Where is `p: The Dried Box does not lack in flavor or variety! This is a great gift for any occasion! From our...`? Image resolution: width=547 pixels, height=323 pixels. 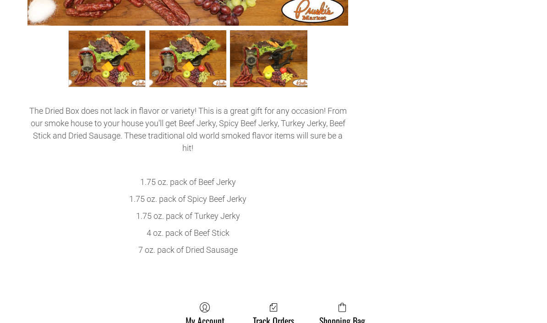 p: The Dried Box does not lack in flavor or variety! This is a great gift for any occasion! From our... is located at coordinates (188, 129).